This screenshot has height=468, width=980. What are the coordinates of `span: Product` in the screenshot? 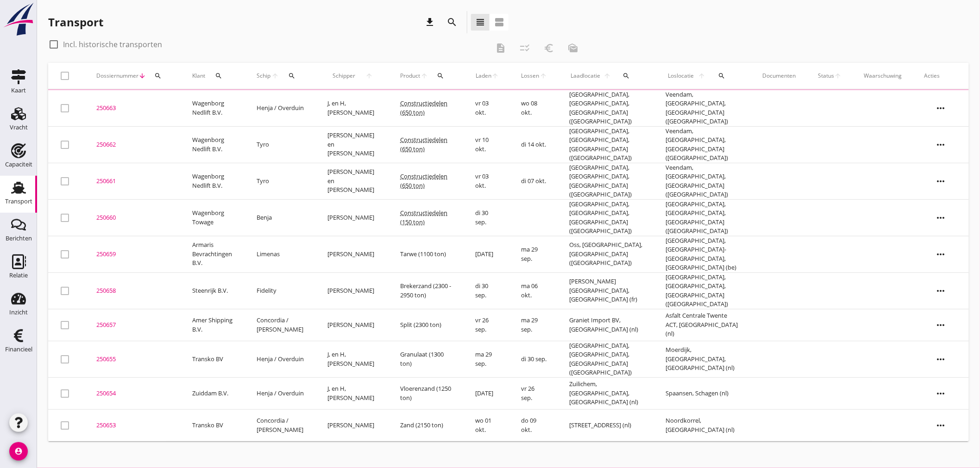 It's located at (410, 76).